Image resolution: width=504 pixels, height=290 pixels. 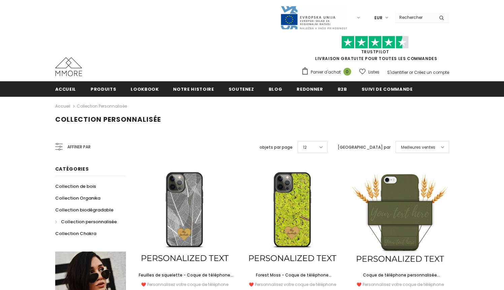 What do you see at coordinates (369, 72) in the screenshot?
I see `a: Listes` at bounding box center [369, 72].